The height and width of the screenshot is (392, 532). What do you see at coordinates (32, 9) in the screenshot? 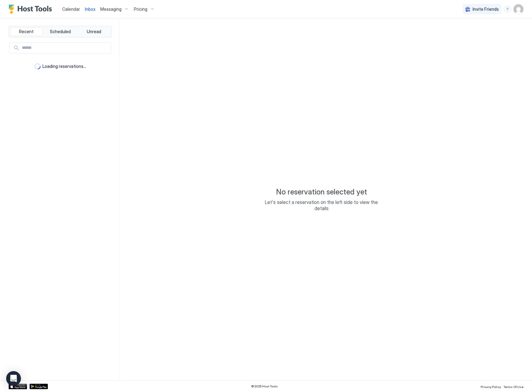
I see `div: Host Tools Logo` at bounding box center [32, 9].